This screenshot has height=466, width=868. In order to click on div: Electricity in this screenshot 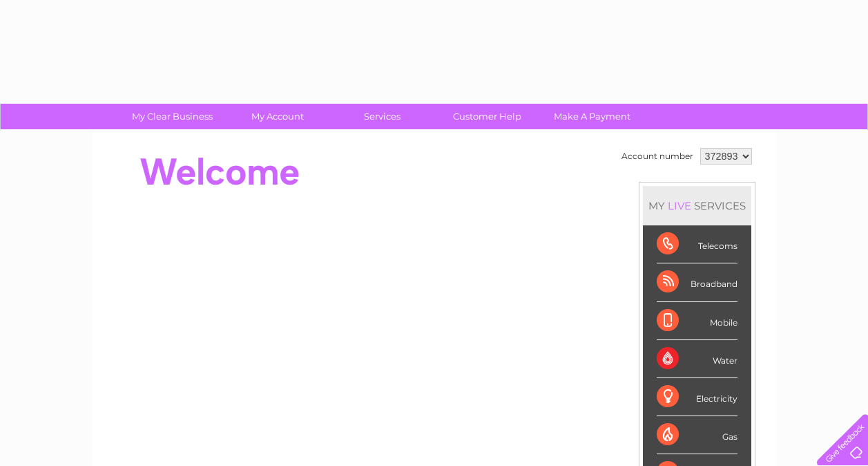, I will do `click(696, 397)`.